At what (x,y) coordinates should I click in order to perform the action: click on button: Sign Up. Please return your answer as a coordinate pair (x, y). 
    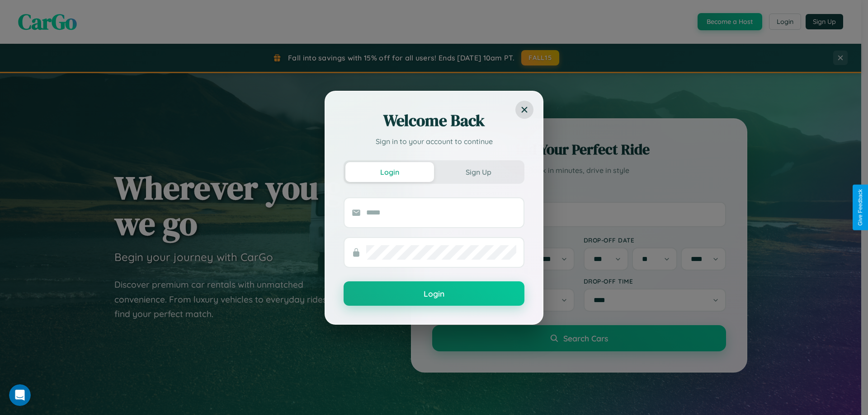
    Looking at the image, I should click on (479, 172).